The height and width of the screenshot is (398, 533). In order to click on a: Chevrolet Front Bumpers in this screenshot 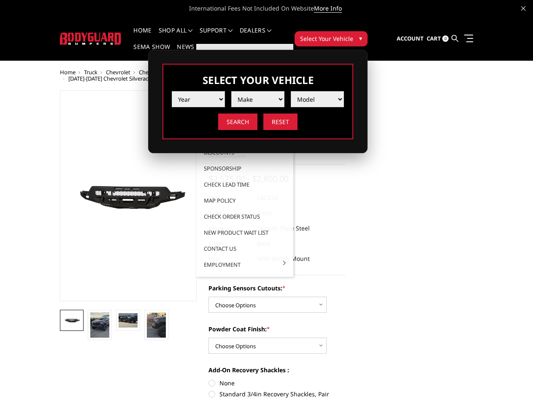, I will do `click(170, 72)`.